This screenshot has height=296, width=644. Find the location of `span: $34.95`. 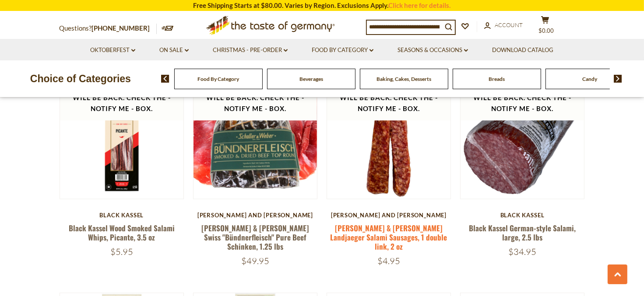

span: $34.95 is located at coordinates (522, 252).